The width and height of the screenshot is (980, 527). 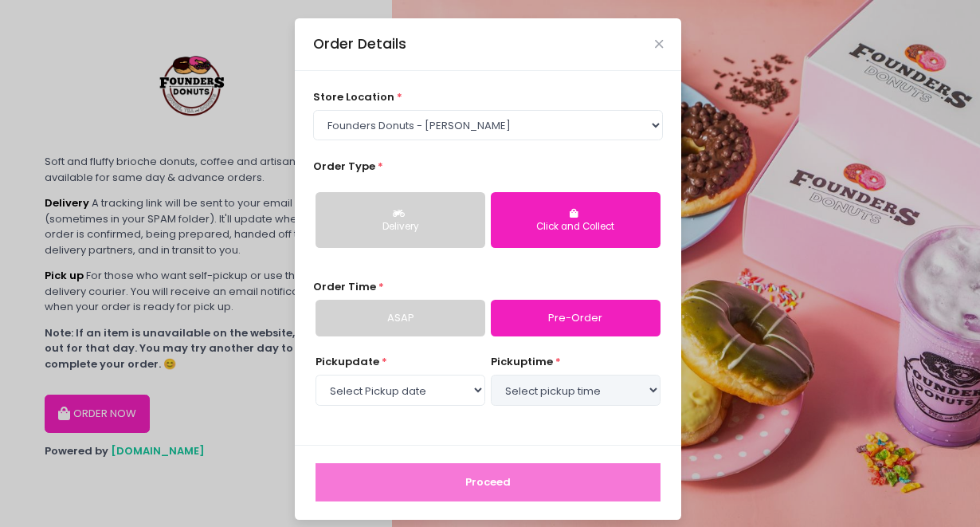 I want to click on span: Order Type, so click(x=344, y=166).